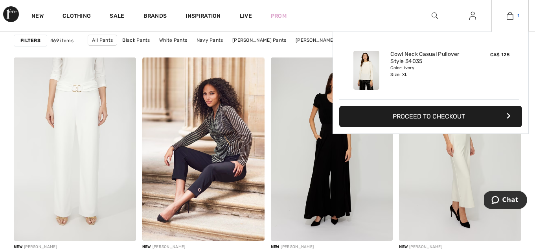 The image size is (535, 250). I want to click on a: 1ère Avenue, so click(11, 14).